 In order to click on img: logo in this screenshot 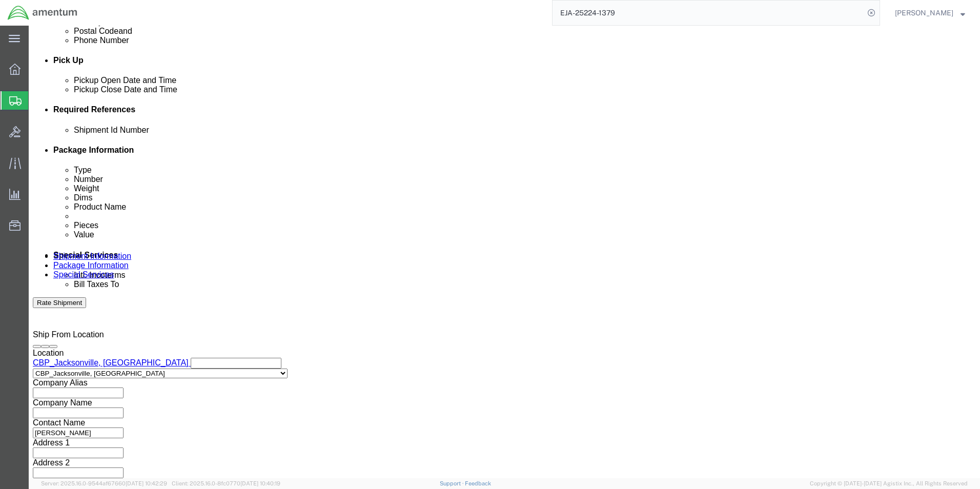, I will do `click(43, 13)`.